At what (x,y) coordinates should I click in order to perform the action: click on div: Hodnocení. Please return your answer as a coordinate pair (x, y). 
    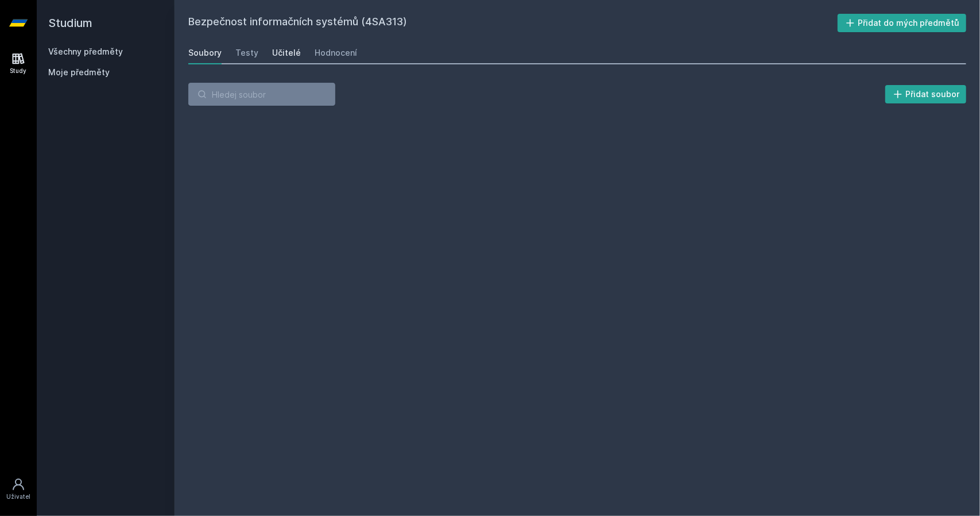
    Looking at the image, I should click on (336, 53).